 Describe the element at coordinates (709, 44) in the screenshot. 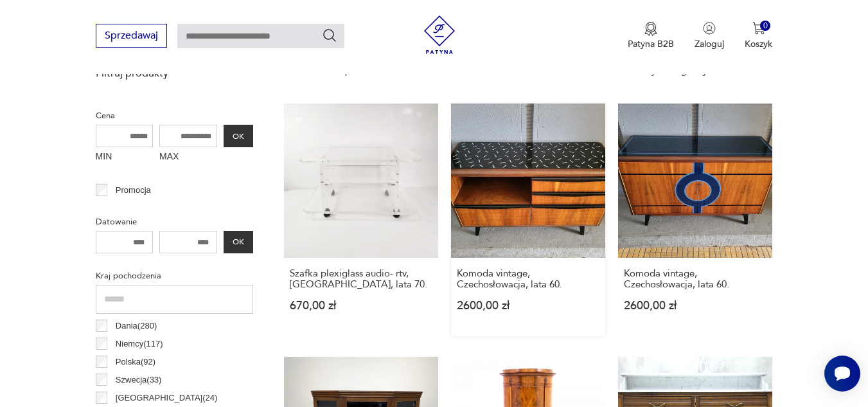

I see `p: Zaloguj` at that location.